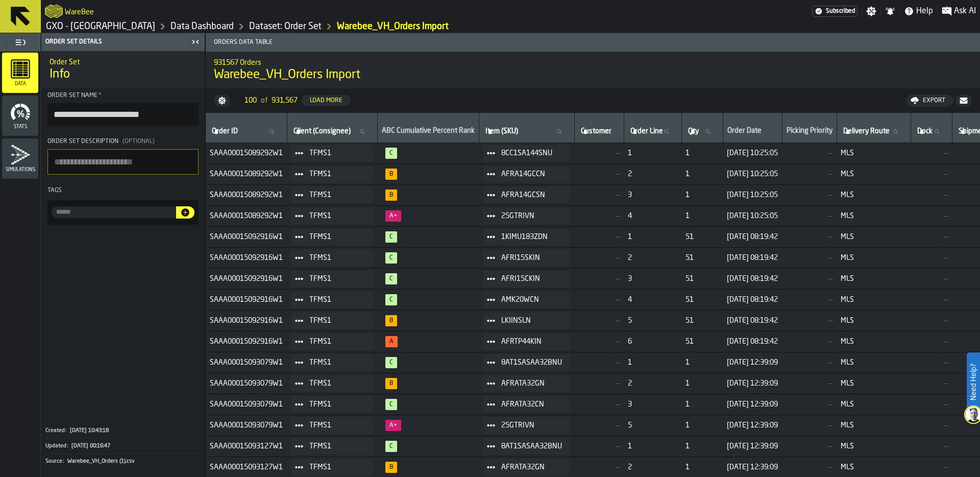 The image size is (980, 477). I want to click on div: Order Set Name, so click(123, 96).